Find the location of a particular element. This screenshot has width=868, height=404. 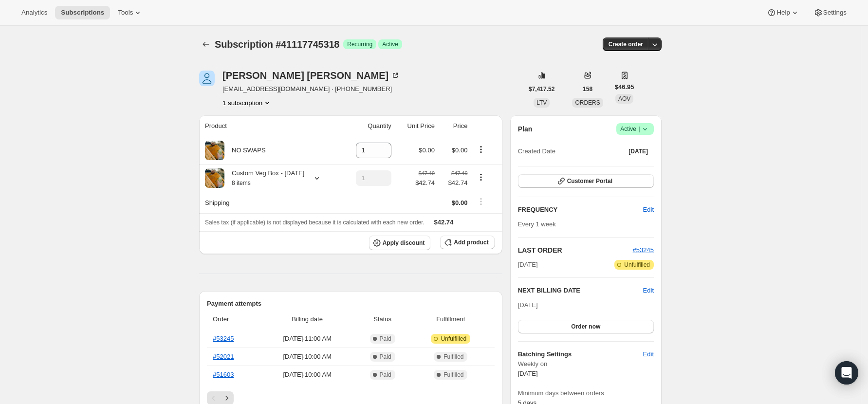

span: Subscription #41117745318 is located at coordinates (277, 45).